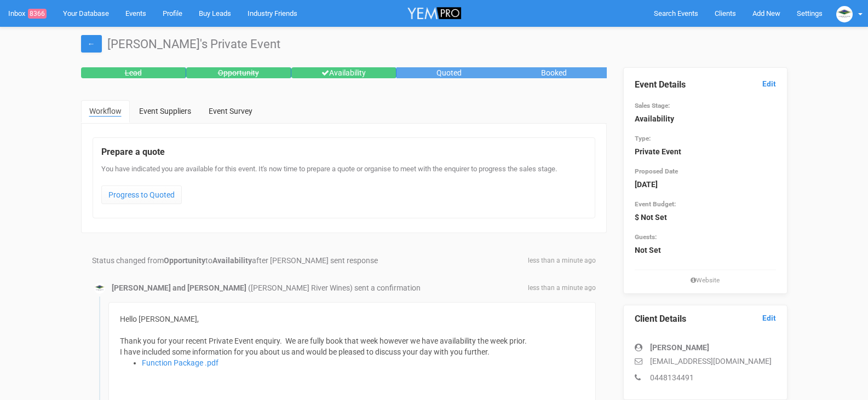 The width and height of the screenshot is (868, 400). I want to click on span: Clients, so click(725, 13).